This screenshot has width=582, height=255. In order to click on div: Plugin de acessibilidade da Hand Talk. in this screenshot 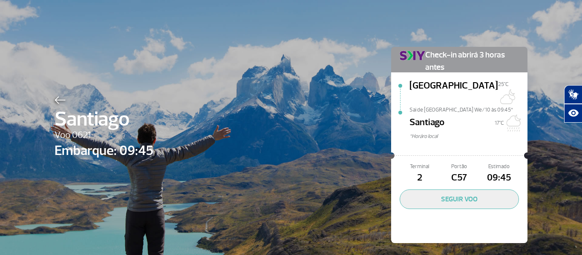, I will do `click(573, 104)`.